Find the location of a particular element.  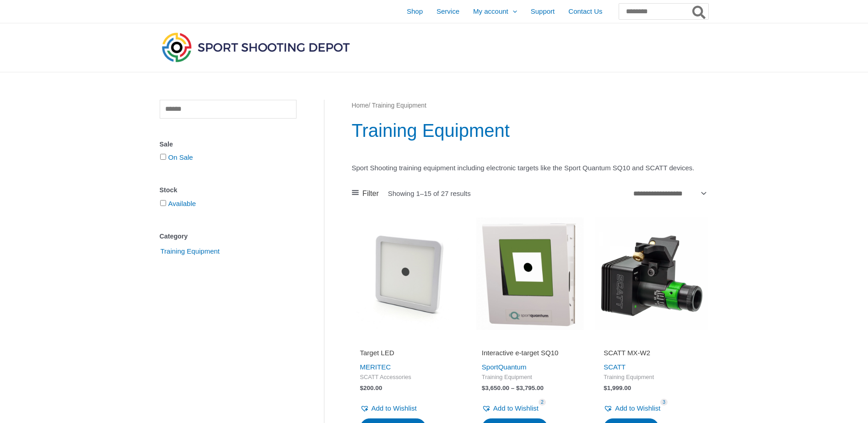

a: Home is located at coordinates (360, 105).